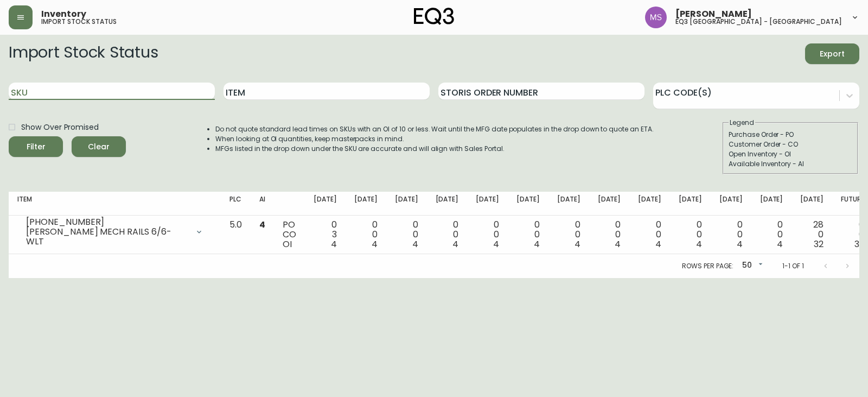 The width and height of the screenshot is (868, 397). What do you see at coordinates (656, 18) in the screenshot?
I see `img: 1b6e43211f6f3cc0b0729c9049b8e7af` at bounding box center [656, 18].